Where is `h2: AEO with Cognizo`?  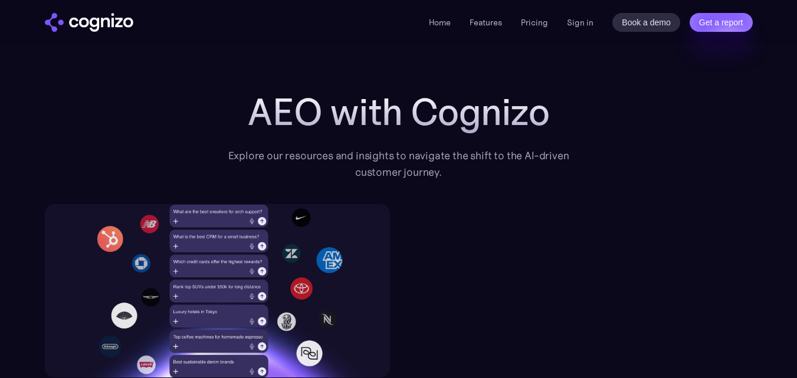 h2: AEO with Cognizo is located at coordinates (399, 112).